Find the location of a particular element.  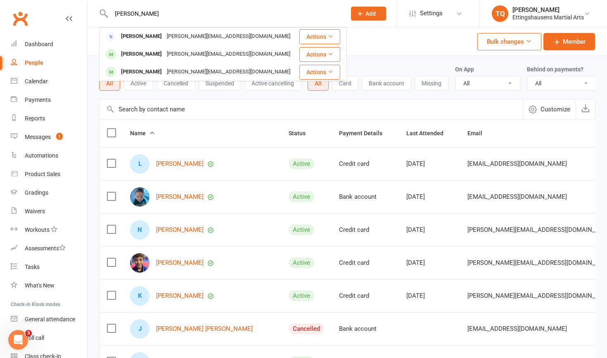

a: Member is located at coordinates (569, 42).